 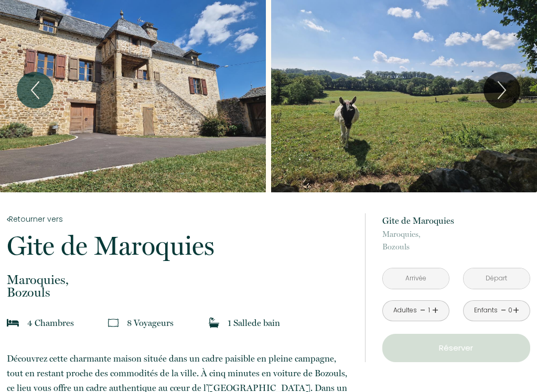 What do you see at coordinates (113, 323) in the screenshot?
I see `img: guests` at bounding box center [113, 323].